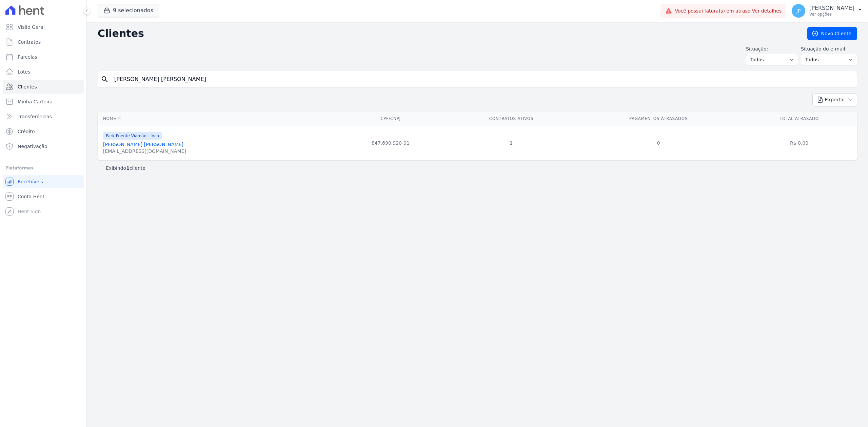 This screenshot has height=427, width=868. What do you see at coordinates (29, 42) in the screenshot?
I see `span: Contratos` at bounding box center [29, 42].